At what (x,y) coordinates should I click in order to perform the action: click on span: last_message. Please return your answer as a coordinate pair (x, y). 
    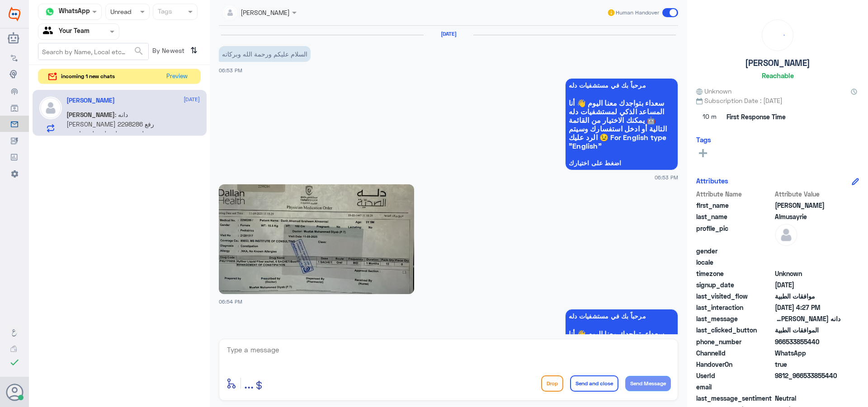
    Looking at the image, I should click on (735, 319).